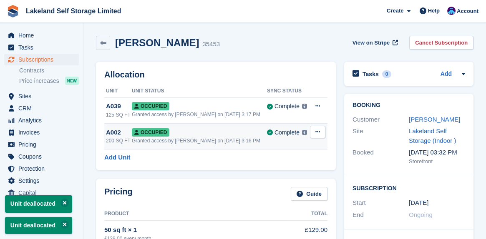 The width and height of the screenshot is (486, 239). I want to click on span: Account, so click(467, 11).